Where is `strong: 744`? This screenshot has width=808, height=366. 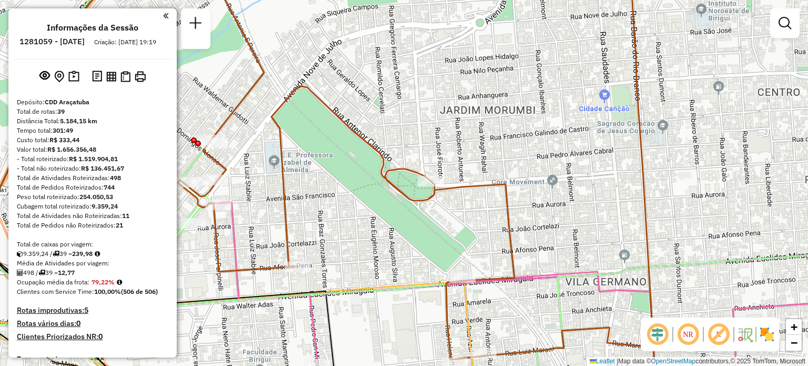
strong: 744 is located at coordinates (109, 187).